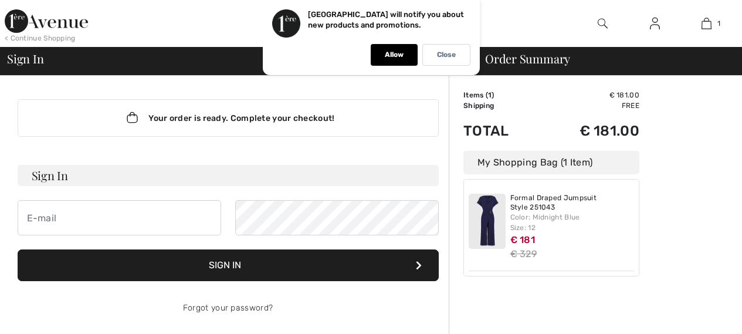  Describe the element at coordinates (654, 23) in the screenshot. I see `a: Sign In` at that location.